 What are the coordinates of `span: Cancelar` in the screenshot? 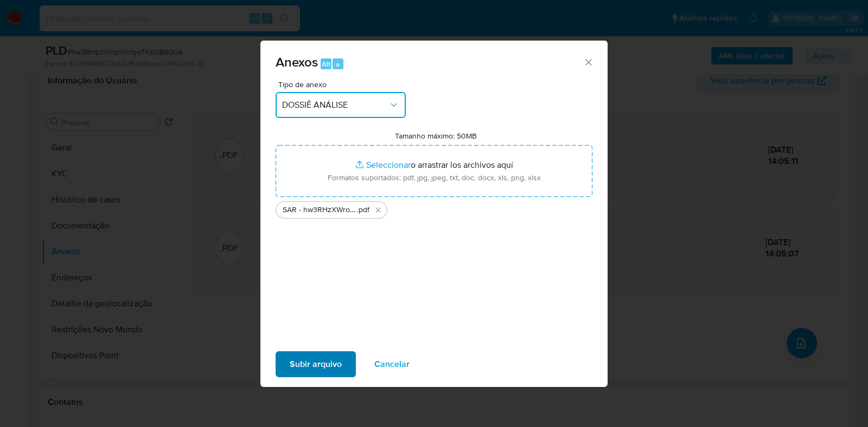 It's located at (392, 365).